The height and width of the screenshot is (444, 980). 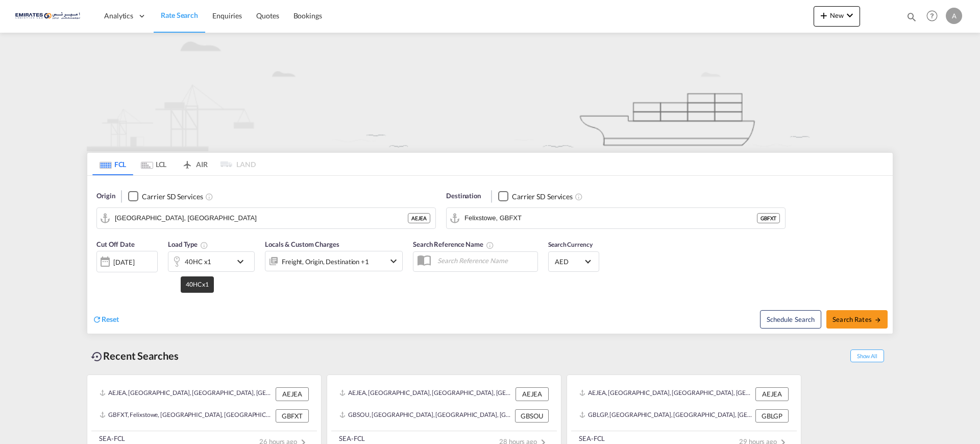 I want to click on div: Recent Searches, so click(x=135, y=355).